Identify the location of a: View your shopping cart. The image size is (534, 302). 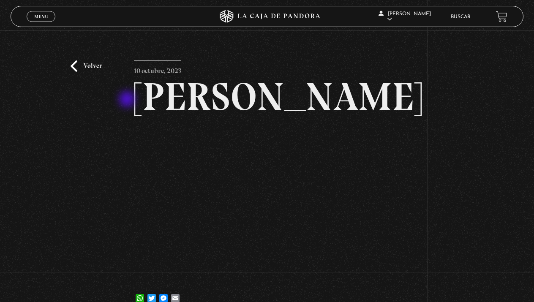
(502, 16).